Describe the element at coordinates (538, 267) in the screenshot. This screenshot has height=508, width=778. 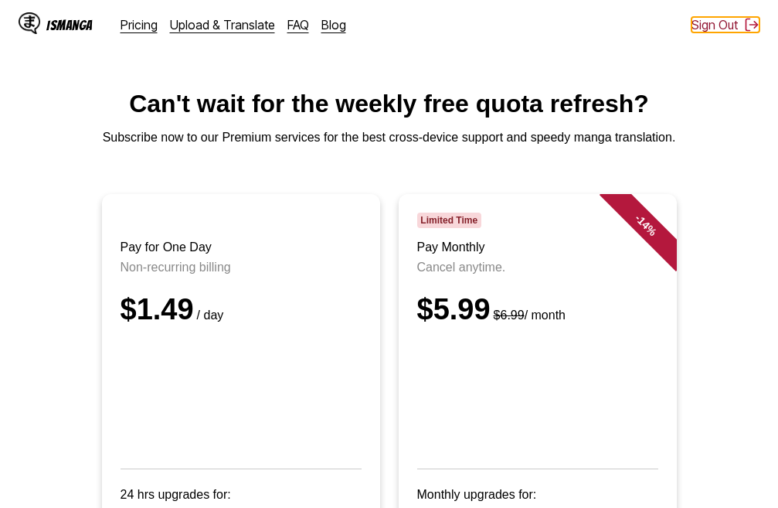
I see `p: Cancel anytime.` at that location.